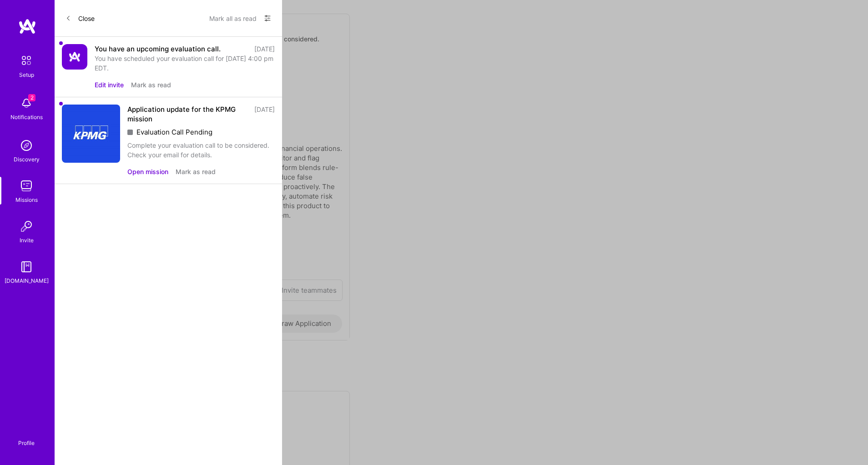  What do you see at coordinates (27, 226) in the screenshot?
I see `img: Invite` at bounding box center [27, 226].